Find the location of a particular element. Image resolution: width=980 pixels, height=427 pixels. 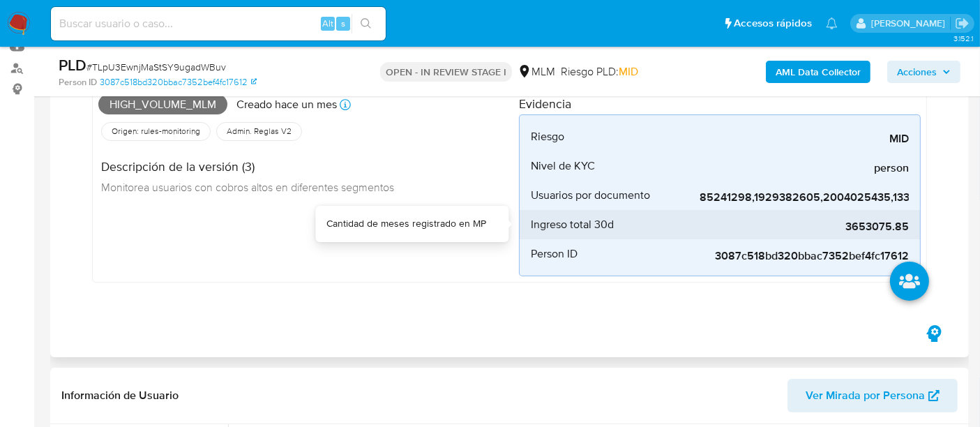

span: Ingreso total 30d is located at coordinates (572, 225).